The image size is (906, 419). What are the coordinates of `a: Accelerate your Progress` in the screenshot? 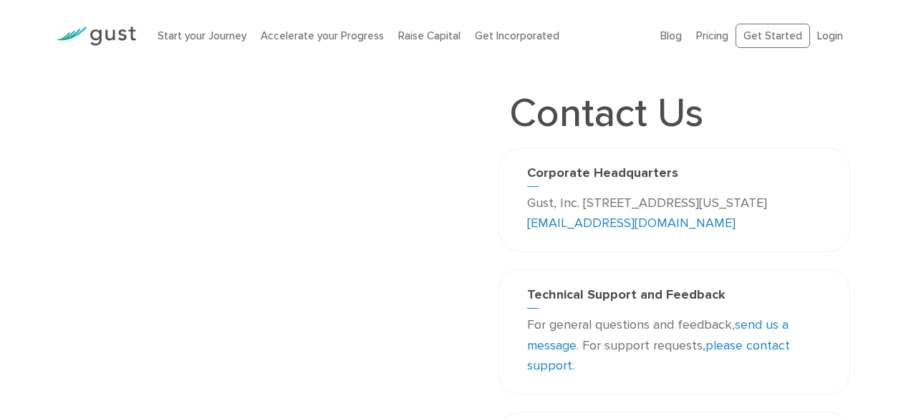 It's located at (322, 36).